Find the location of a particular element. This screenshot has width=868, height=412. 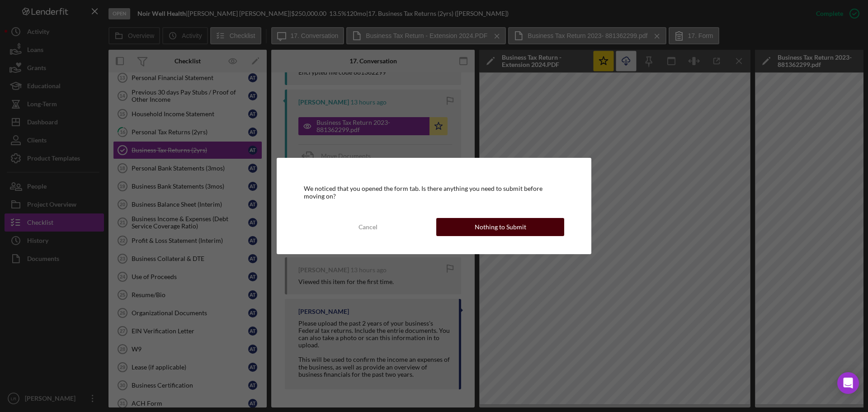

div: We noticed that you opened the form tab. Is there anything you need to submit before moving on? is located at coordinates (434, 192).